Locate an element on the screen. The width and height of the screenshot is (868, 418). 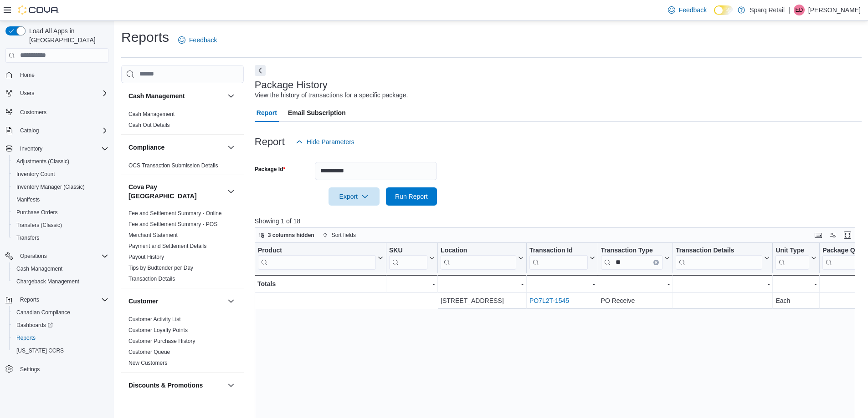
a: Adjustments (Classic) is located at coordinates (43, 162).